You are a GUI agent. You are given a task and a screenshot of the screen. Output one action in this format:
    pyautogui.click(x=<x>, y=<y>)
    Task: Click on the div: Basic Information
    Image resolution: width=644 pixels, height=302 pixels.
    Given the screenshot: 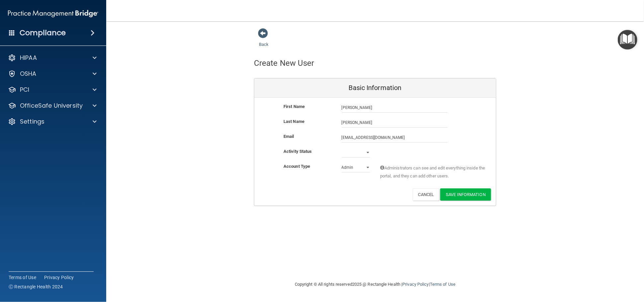 What is the action you would take?
    pyautogui.click(x=375, y=88)
    